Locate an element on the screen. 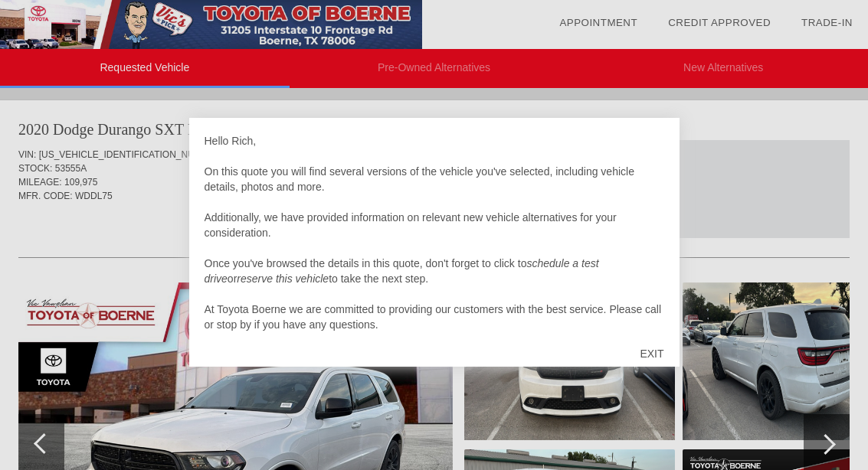 The height and width of the screenshot is (470, 868). div: Hello Rich, On this quote you will find several versions of the vehicle you've selected, includin... is located at coordinates (434, 233).